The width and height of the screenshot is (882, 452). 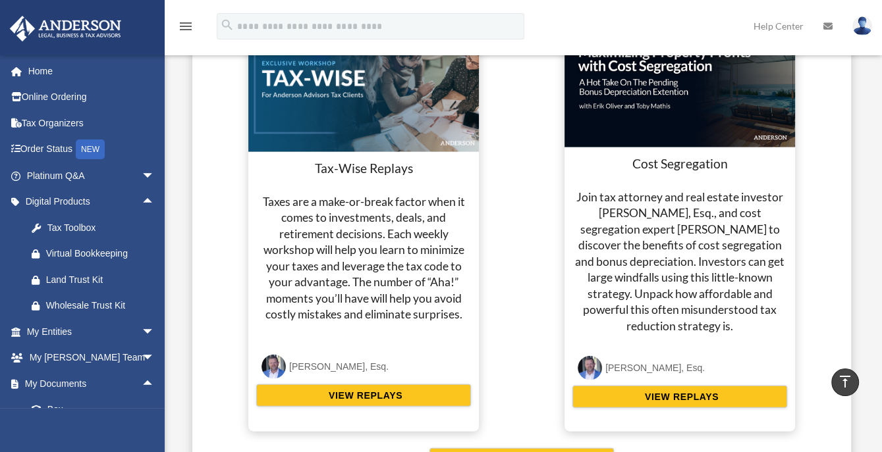 What do you see at coordinates (364, 259) in the screenshot?
I see `h4: Taxes are a make-or-break factor when it comes to investments, deals, and retirement decisions. E...` at bounding box center [364, 259].